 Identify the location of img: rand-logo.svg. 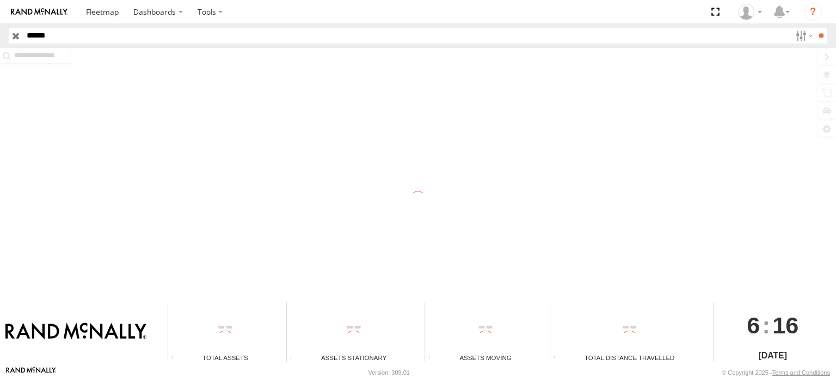
(39, 12).